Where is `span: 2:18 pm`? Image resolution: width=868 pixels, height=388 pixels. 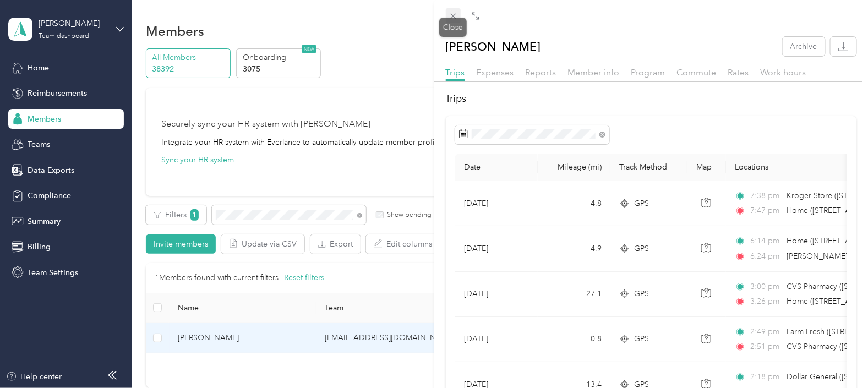 span: 2:18 pm is located at coordinates (766, 377).